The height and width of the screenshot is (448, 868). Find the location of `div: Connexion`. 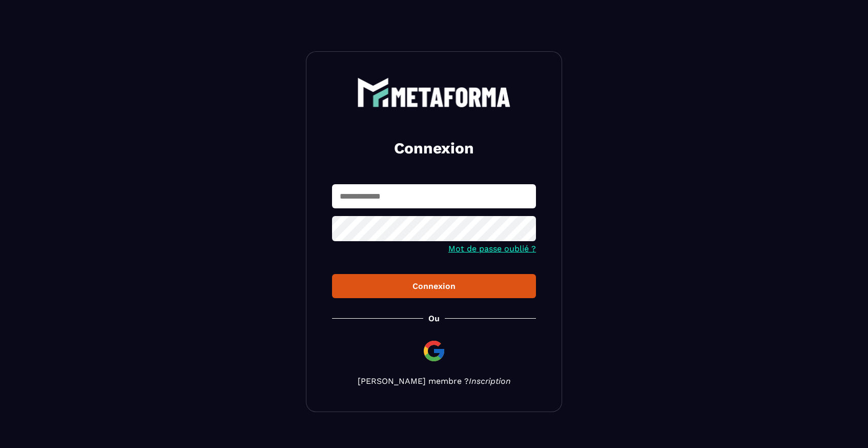

div: Connexion is located at coordinates (434, 286).